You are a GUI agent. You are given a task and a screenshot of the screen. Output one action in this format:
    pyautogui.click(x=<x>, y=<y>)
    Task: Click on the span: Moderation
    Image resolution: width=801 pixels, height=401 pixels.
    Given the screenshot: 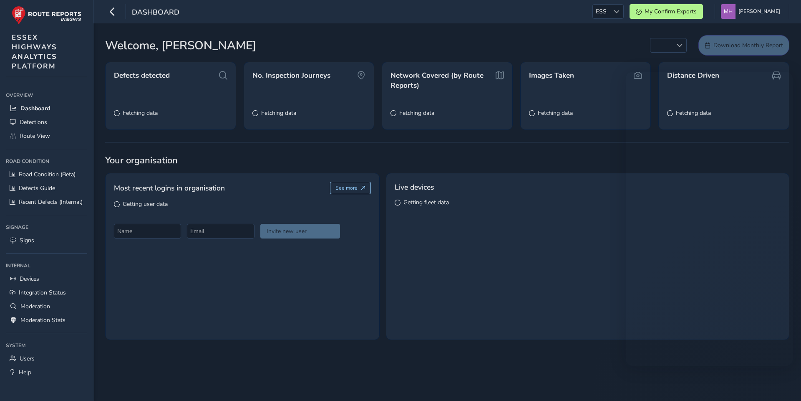 What is the action you would take?
    pyautogui.click(x=35, y=306)
    